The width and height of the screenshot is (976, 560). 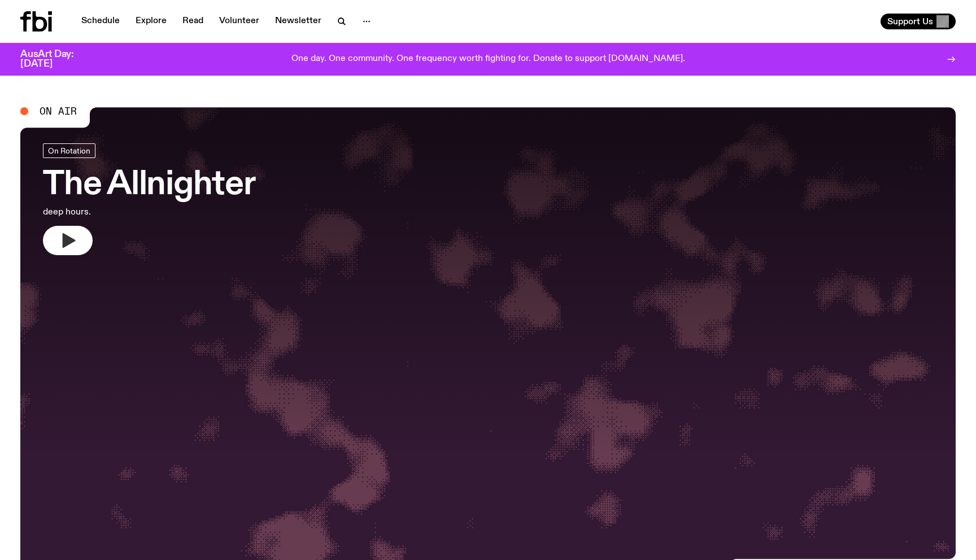 What do you see at coordinates (69, 151) in the screenshot?
I see `a: On Rotation` at bounding box center [69, 151].